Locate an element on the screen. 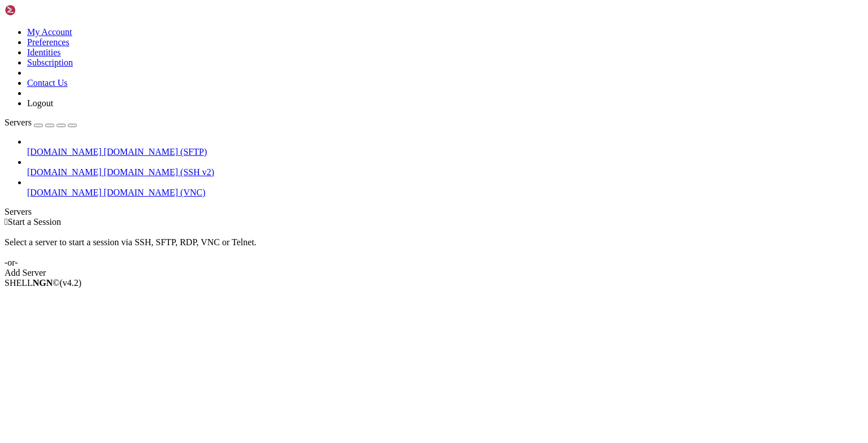  div: Servers is located at coordinates (434, 212).